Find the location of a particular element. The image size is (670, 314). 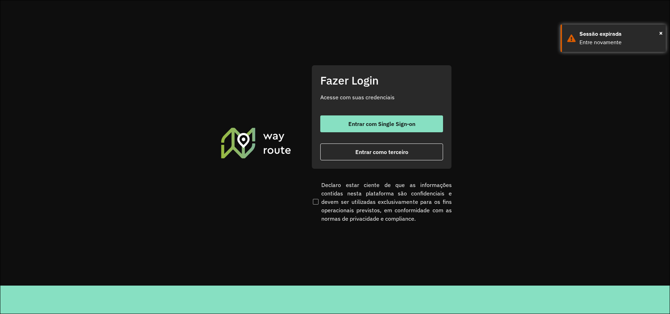

span: Entrar como terceiro is located at coordinates (382, 152).